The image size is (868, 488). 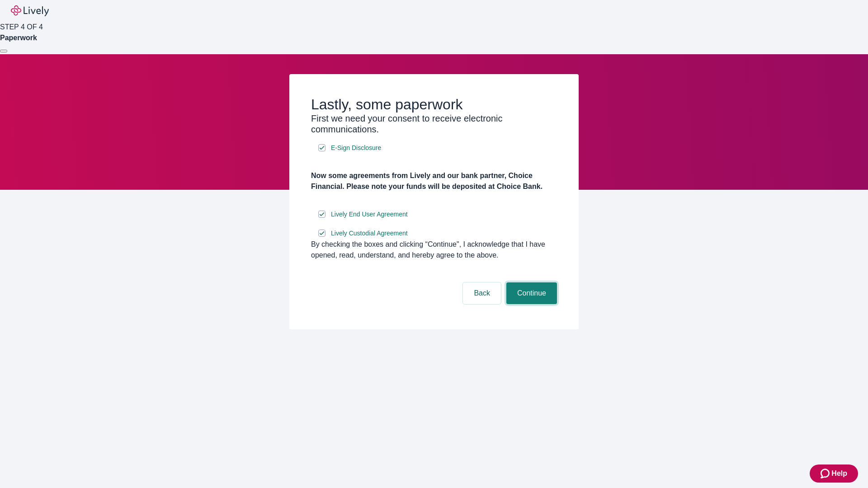 I want to click on button: Back, so click(x=482, y=293).